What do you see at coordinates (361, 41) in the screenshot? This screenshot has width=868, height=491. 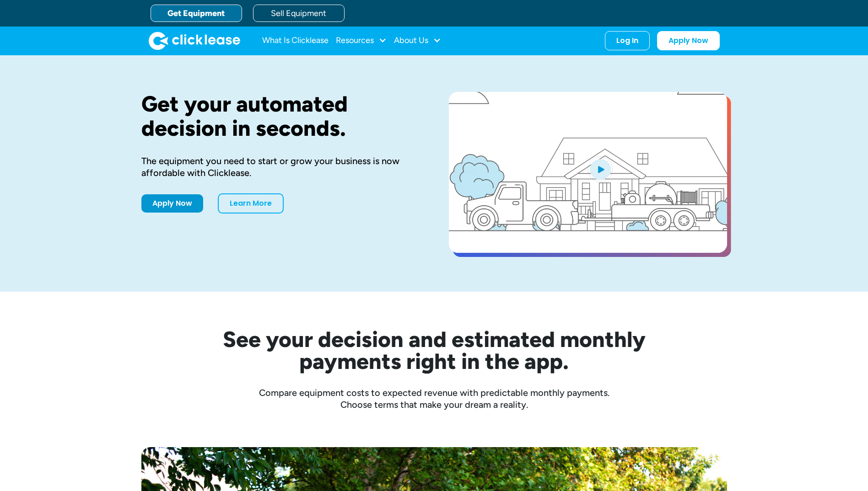 I see `div: Resources` at bounding box center [361, 41].